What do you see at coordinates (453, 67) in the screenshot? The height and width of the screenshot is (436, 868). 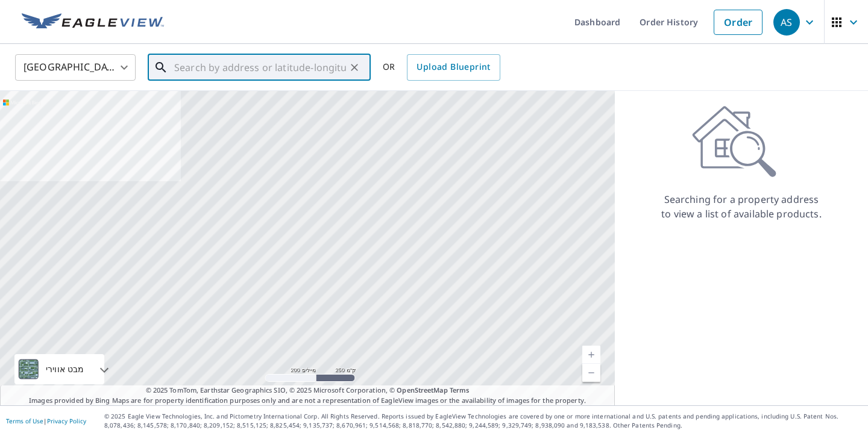 I see `a: Upload Blueprint` at bounding box center [453, 67].